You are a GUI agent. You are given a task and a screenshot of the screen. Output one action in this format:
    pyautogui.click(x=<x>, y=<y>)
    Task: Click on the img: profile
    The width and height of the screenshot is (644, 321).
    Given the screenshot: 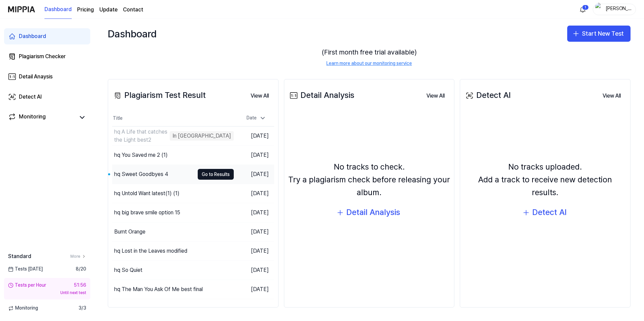 What is the action you would take?
    pyautogui.click(x=599, y=10)
    